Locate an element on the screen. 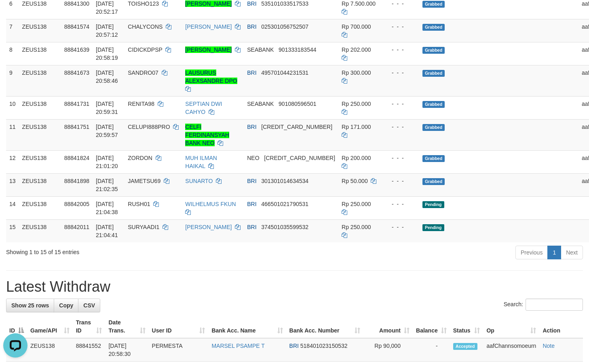  span: CELUPI888PRO is located at coordinates (149, 127).